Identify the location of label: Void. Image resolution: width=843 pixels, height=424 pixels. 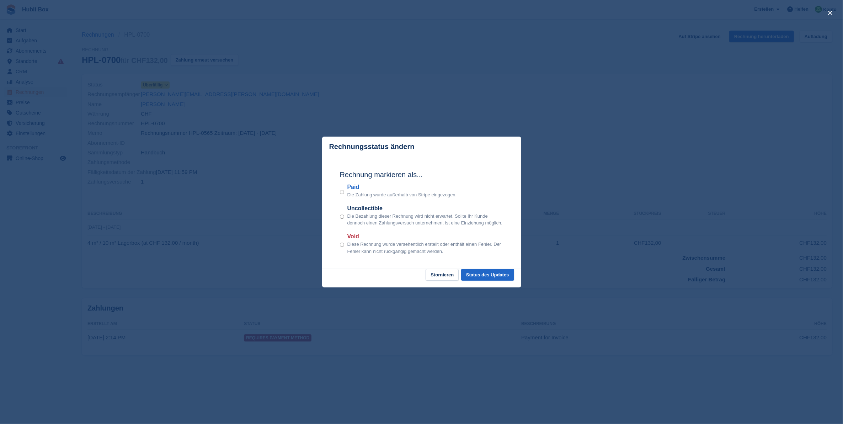
(425, 237).